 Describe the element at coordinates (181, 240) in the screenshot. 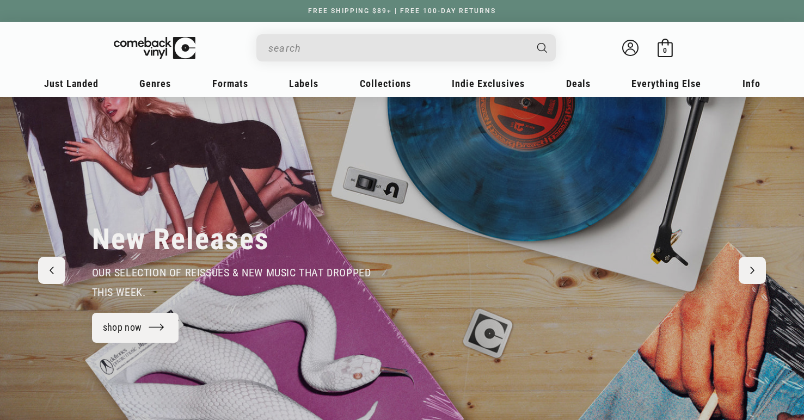

I see `h2: New Releases` at that location.